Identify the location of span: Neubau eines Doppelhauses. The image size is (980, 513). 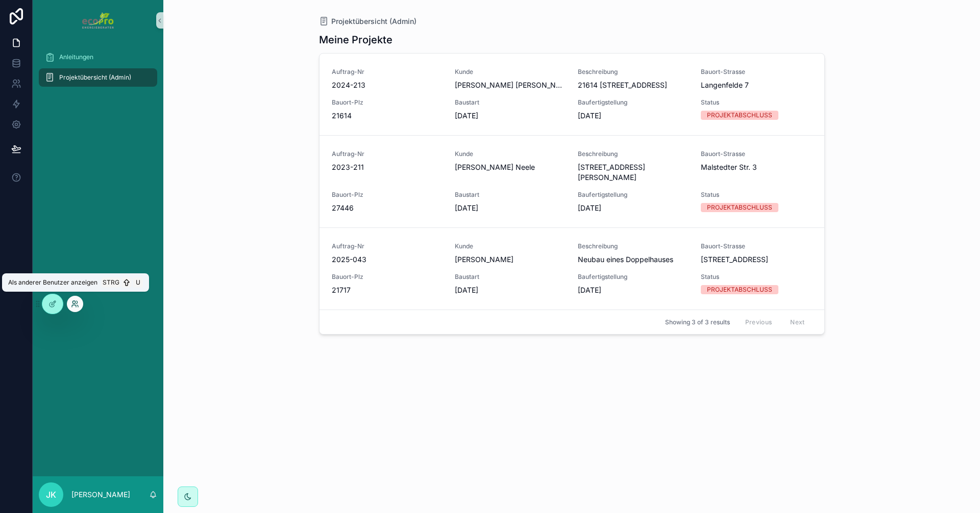
(633, 260).